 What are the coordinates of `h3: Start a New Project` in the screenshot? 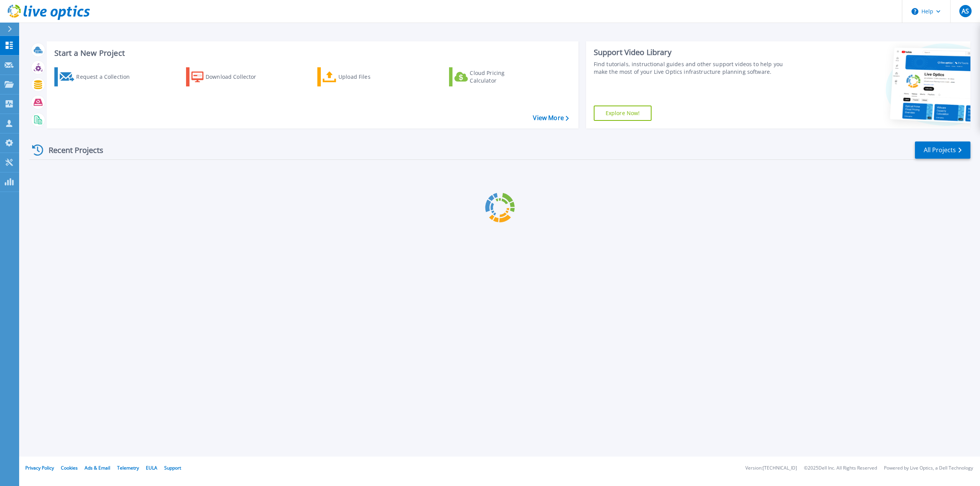 It's located at (311, 53).